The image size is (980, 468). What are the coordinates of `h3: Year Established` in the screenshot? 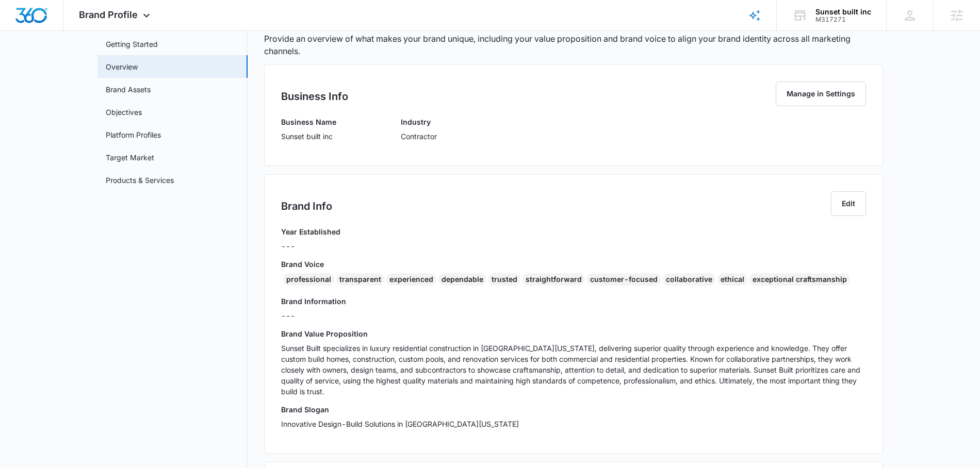 It's located at (311, 232).